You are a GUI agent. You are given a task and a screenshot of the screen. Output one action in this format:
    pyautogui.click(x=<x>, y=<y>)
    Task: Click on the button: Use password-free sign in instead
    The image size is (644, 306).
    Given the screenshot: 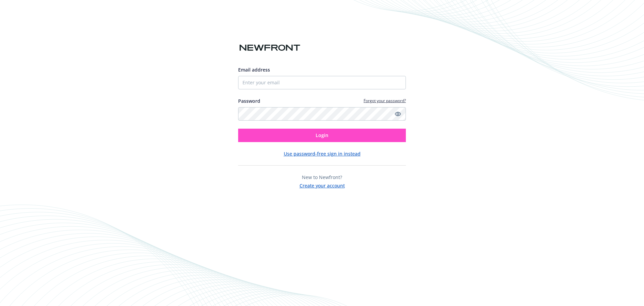 What is the action you would take?
    pyautogui.click(x=322, y=153)
    